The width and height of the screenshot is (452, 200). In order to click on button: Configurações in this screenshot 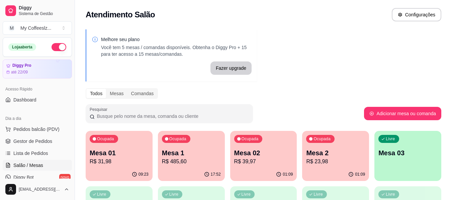, I will do `click(416, 15)`.